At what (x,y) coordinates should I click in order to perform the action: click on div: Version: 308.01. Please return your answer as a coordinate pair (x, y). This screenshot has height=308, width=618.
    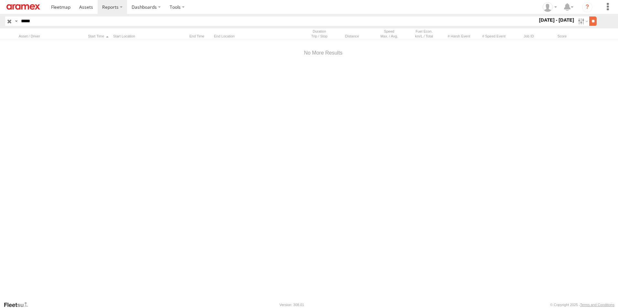
    Looking at the image, I should click on (292, 305).